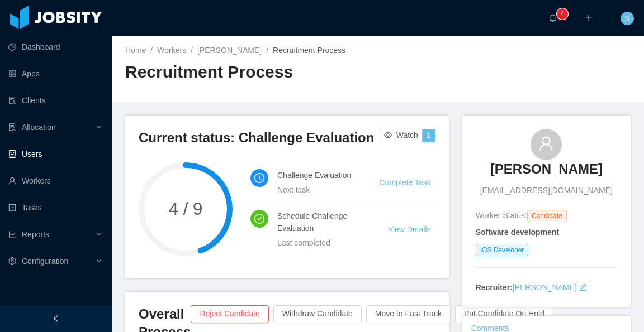  I want to click on i: icon: setting, so click(12, 261).